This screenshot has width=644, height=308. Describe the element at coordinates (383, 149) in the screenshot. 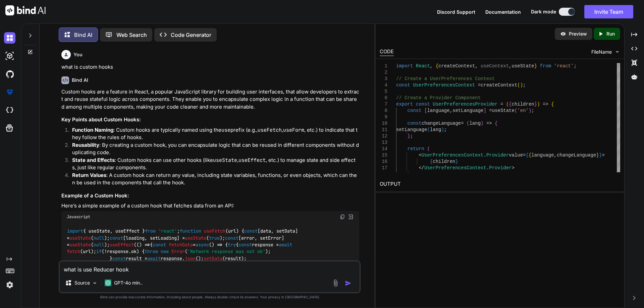

I see `div: 14` at that location.